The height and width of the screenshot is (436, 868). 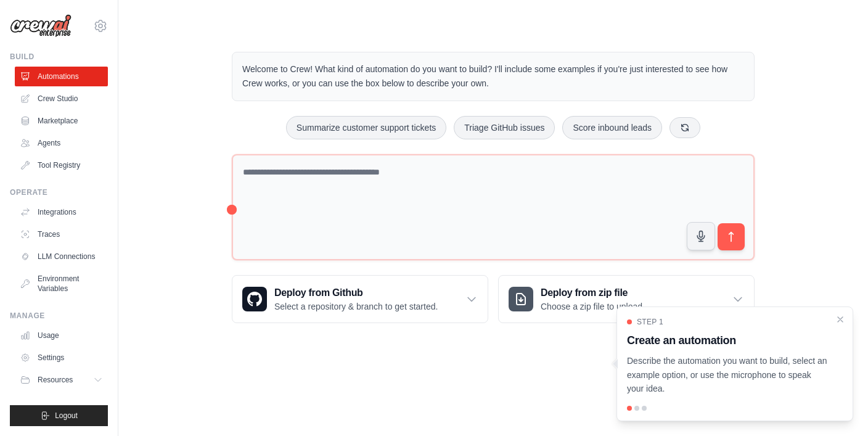 I want to click on a: Traces, so click(x=61, y=234).